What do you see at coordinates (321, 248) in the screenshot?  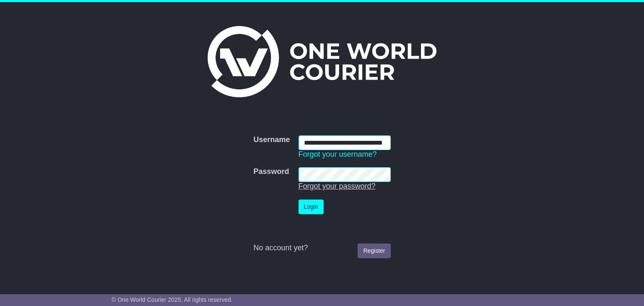 I see `div: No account yet?` at bounding box center [321, 248].